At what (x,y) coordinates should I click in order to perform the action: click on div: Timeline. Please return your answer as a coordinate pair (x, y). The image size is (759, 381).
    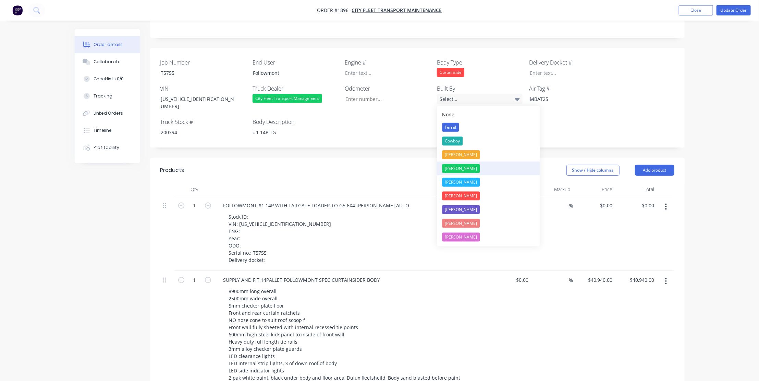
    Looking at the image, I should click on (103, 130).